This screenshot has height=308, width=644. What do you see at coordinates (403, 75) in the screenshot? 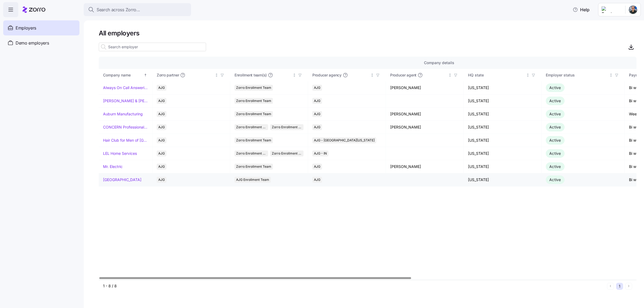
I see `span: Producer agent` at bounding box center [403, 75].